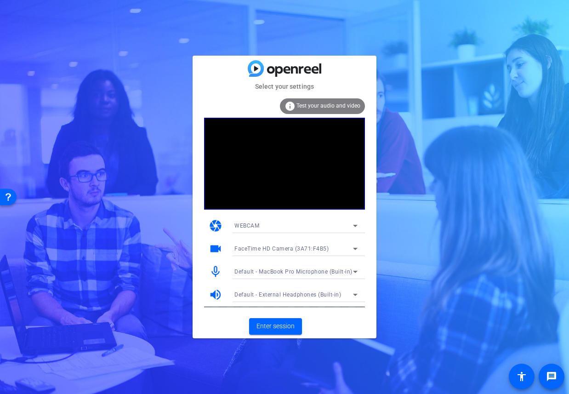  I want to click on mat-icon: mic_none, so click(216, 272).